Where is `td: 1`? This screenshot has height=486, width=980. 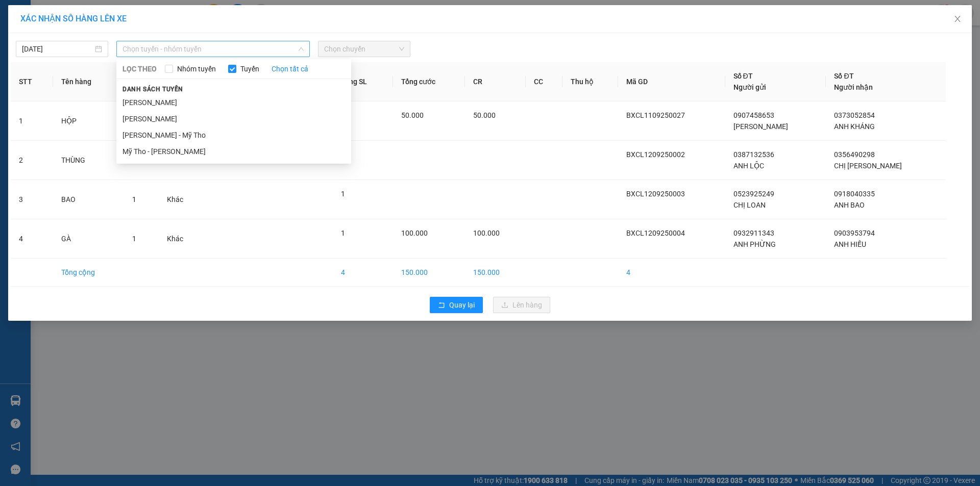
td: 1 is located at coordinates (32, 121).